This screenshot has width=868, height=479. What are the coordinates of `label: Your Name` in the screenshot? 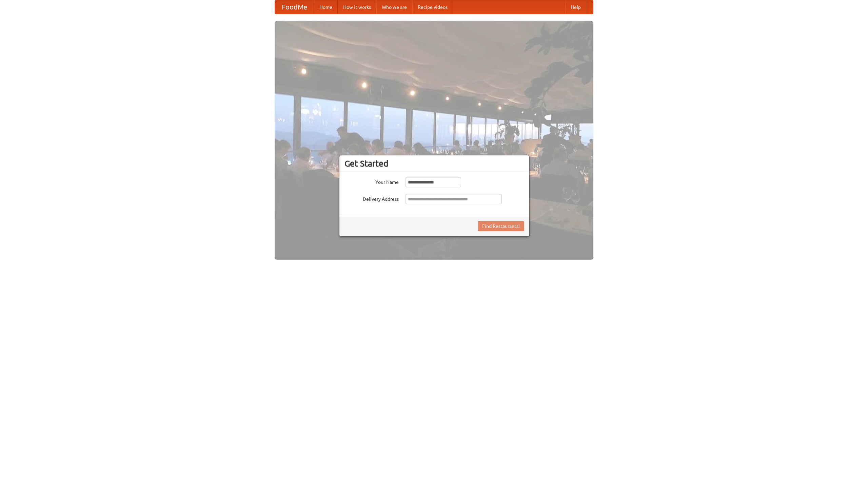 It's located at (371, 182).